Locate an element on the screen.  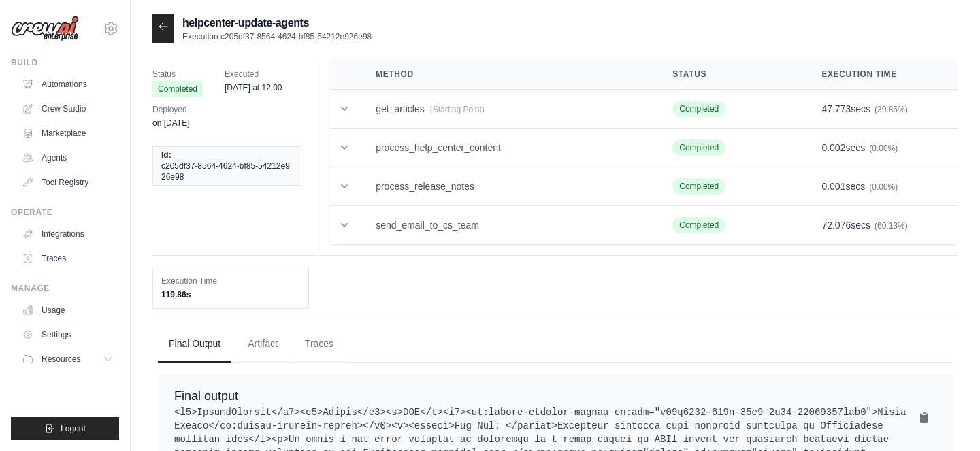
h2: helpcenter-update-agents is located at coordinates (277, 23).